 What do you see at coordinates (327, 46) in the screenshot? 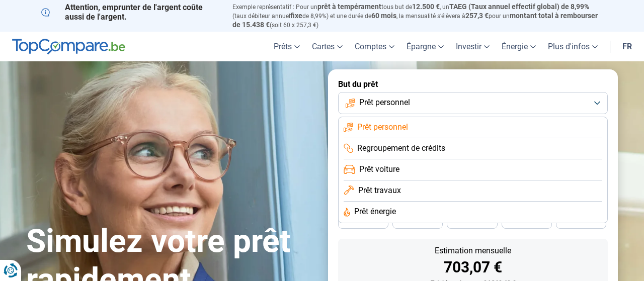
I see `a: Cartes` at bounding box center [327, 46].